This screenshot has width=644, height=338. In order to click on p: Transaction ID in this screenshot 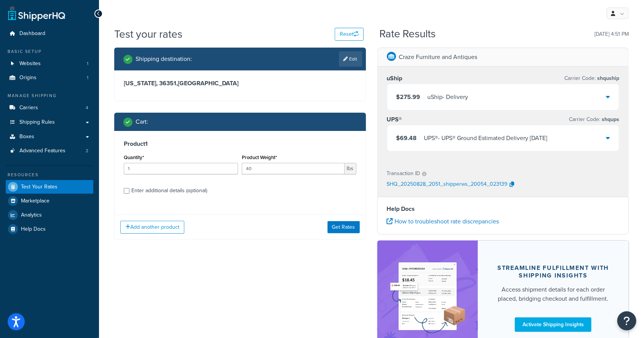, I will do `click(404, 174)`.